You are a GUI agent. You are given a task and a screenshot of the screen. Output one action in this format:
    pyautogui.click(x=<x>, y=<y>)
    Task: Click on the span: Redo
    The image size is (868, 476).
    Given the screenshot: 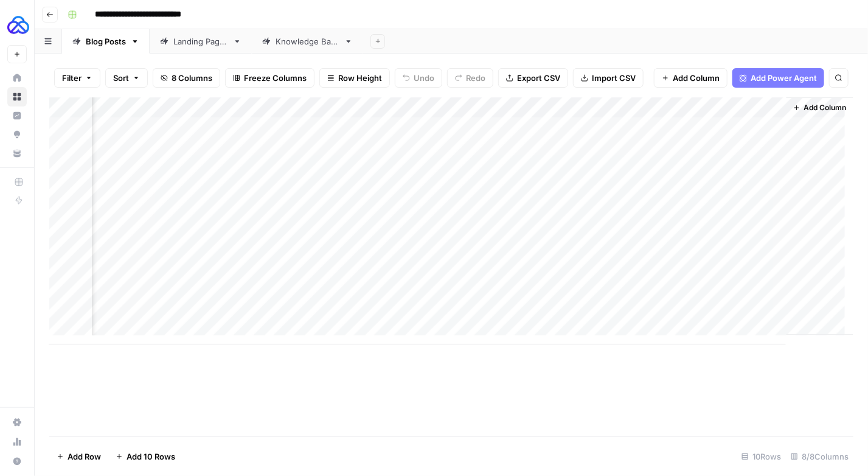 What is the action you would take?
    pyautogui.click(x=476, y=78)
    